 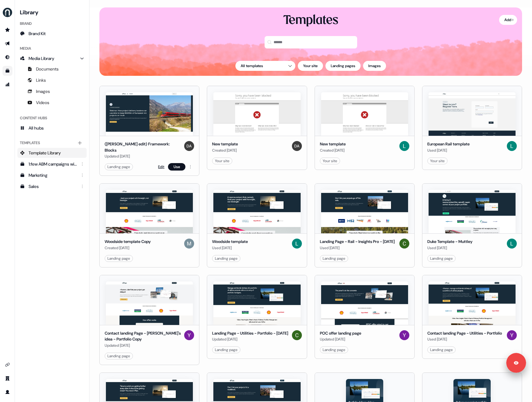 I want to click on div: Woodside template, so click(x=230, y=242).